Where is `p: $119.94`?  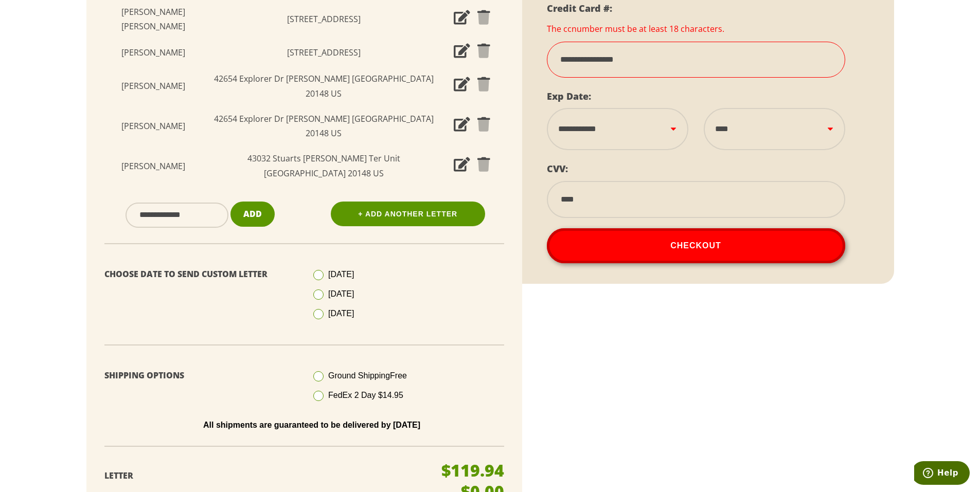
p: $119.94 is located at coordinates (473, 471).